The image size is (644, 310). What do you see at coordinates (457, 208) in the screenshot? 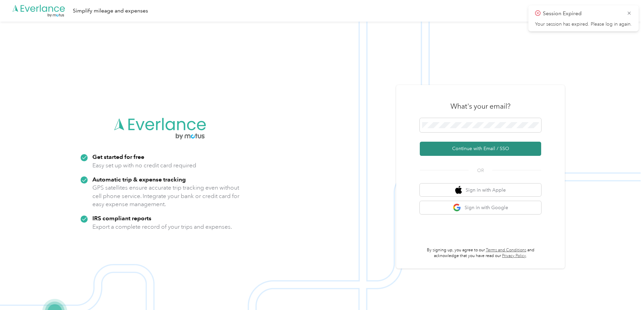
I see `img: google logo` at bounding box center [457, 208].